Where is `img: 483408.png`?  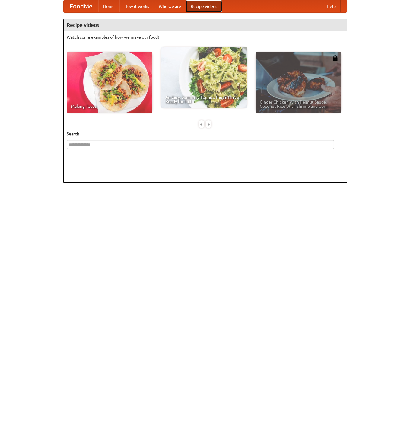
img: 483408.png is located at coordinates (335, 58).